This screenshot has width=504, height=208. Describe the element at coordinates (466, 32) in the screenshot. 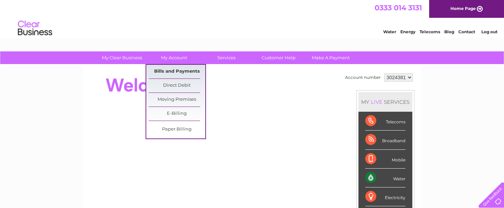

I see `a: Contact` at that location.